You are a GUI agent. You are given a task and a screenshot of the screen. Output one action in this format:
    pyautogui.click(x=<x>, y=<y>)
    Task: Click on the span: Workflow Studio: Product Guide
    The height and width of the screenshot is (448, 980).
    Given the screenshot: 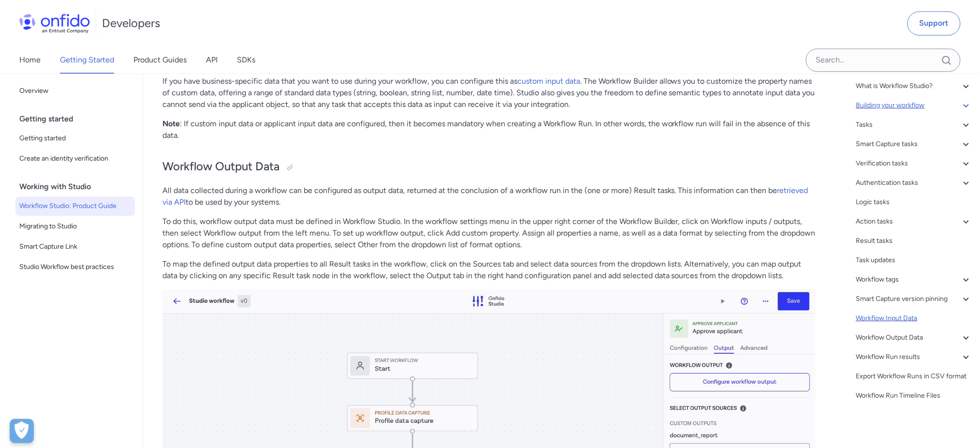 What is the action you would take?
    pyautogui.click(x=75, y=206)
    